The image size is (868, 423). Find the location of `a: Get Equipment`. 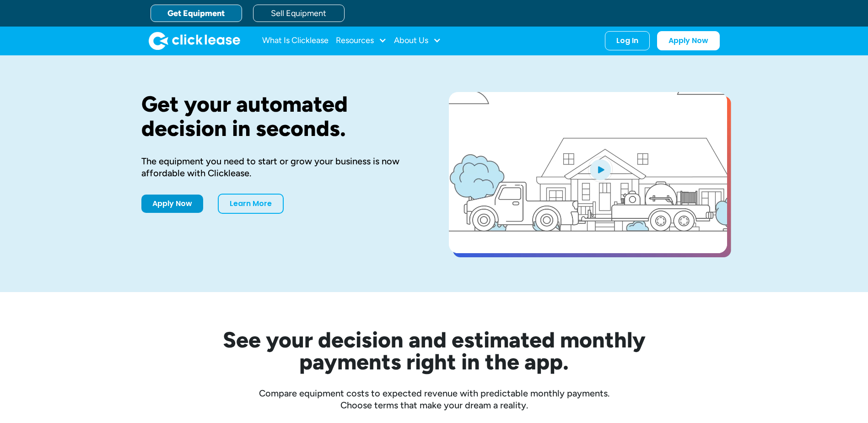

a: Get Equipment is located at coordinates (196, 13).